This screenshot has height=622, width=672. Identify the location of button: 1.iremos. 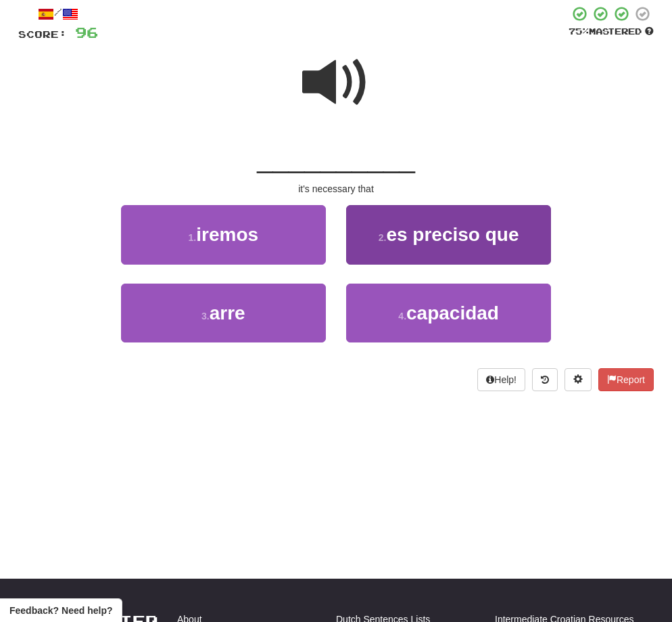
(223, 234).